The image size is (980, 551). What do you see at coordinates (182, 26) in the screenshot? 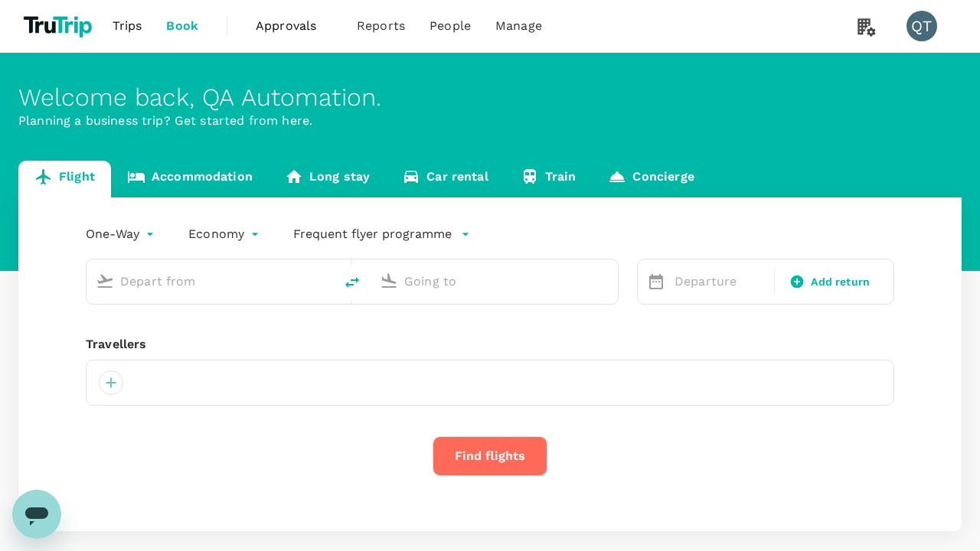
I see `span: Book` at bounding box center [182, 26].